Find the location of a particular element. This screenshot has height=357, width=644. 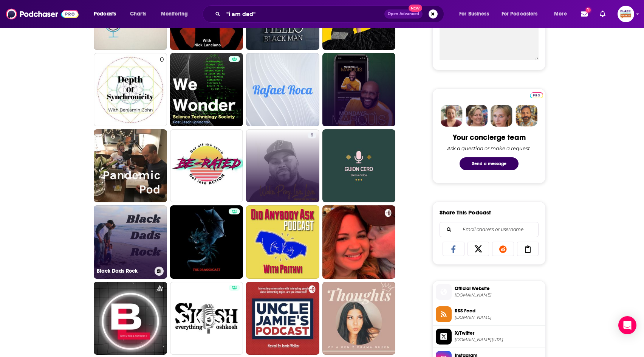

span: More is located at coordinates (560, 14).